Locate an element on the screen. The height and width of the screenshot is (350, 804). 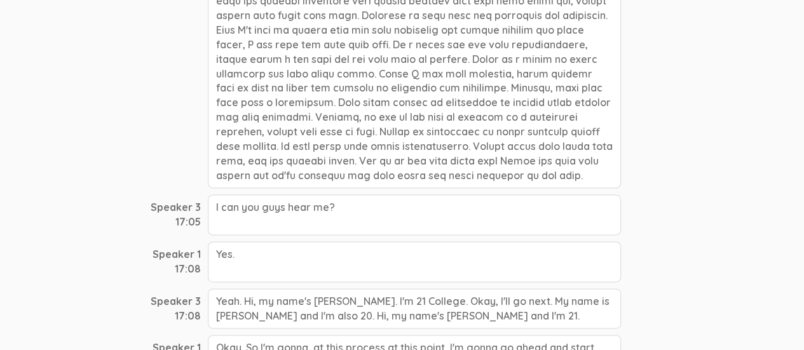
div: Yes. is located at coordinates (414, 262).